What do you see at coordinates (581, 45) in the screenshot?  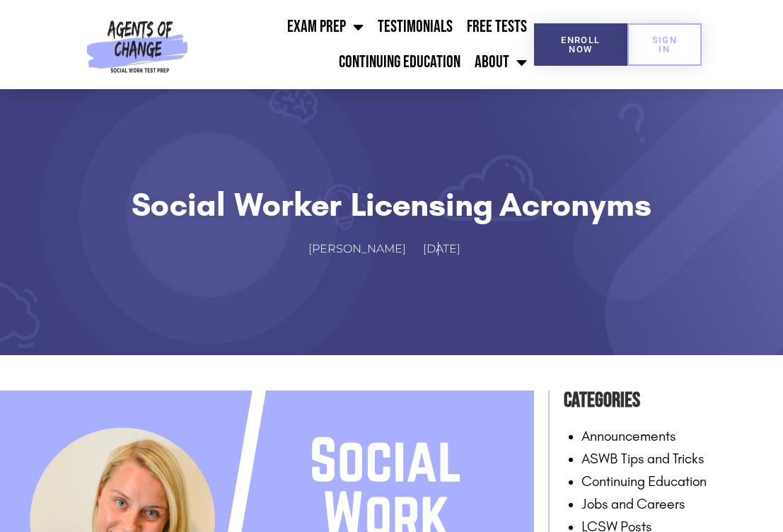 I see `span: Enroll Now` at bounding box center [581, 45].